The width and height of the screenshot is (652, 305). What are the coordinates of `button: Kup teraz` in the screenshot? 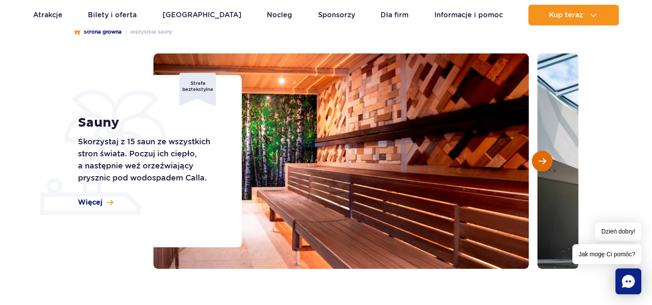 It's located at (574, 15).